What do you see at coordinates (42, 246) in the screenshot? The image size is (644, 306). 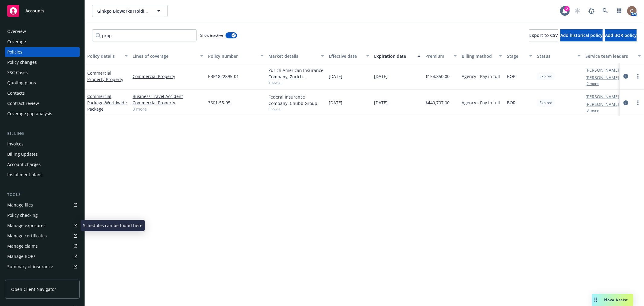 I see `a: Manage claims` at bounding box center [42, 246].